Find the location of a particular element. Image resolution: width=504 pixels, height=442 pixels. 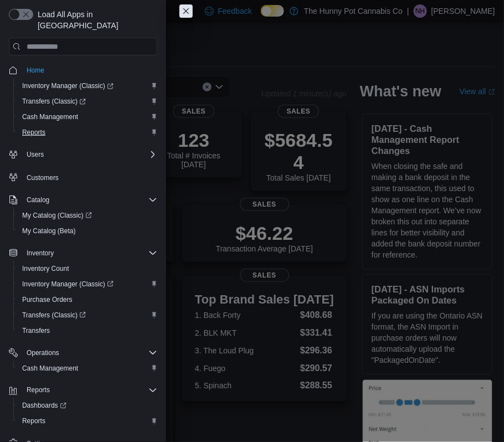

a: Customers is located at coordinates (43, 177).